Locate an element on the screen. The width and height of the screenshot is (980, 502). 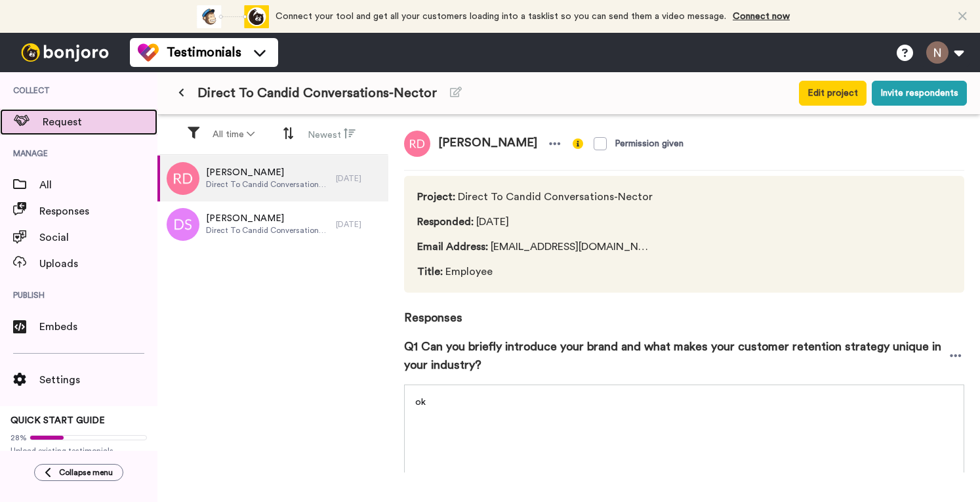
span: ok is located at coordinates (420, 403).